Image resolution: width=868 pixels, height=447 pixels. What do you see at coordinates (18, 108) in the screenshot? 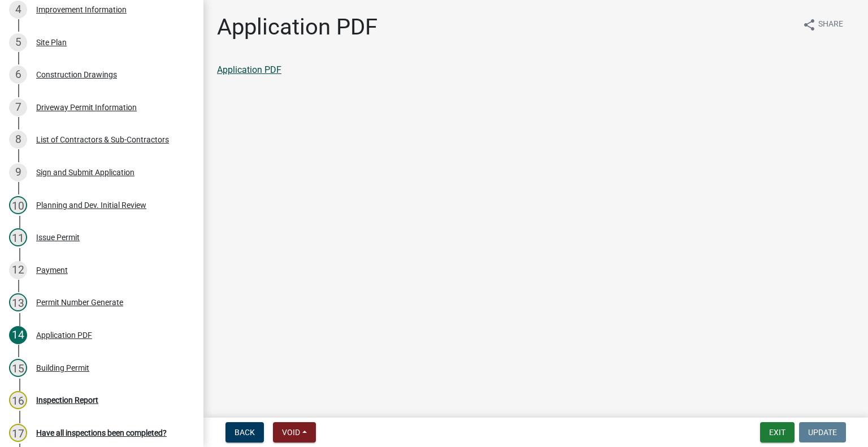
I see `div: 7` at bounding box center [18, 108].